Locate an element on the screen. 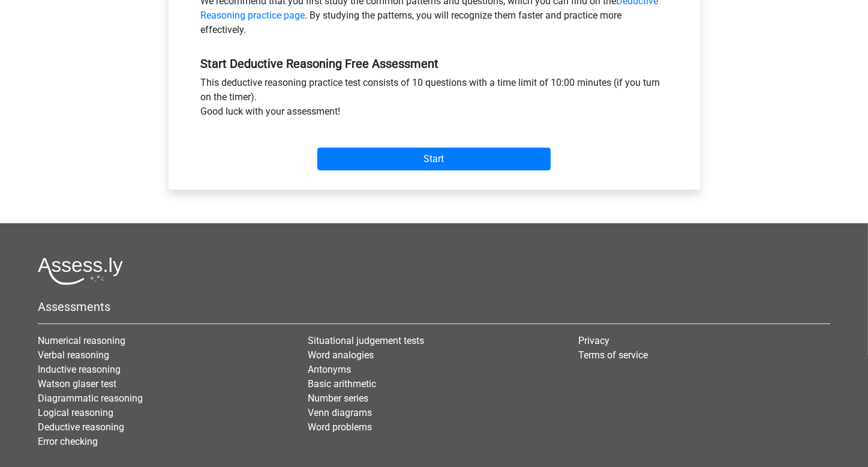 This screenshot has width=868, height=467. a: Terms of service is located at coordinates (613, 355).